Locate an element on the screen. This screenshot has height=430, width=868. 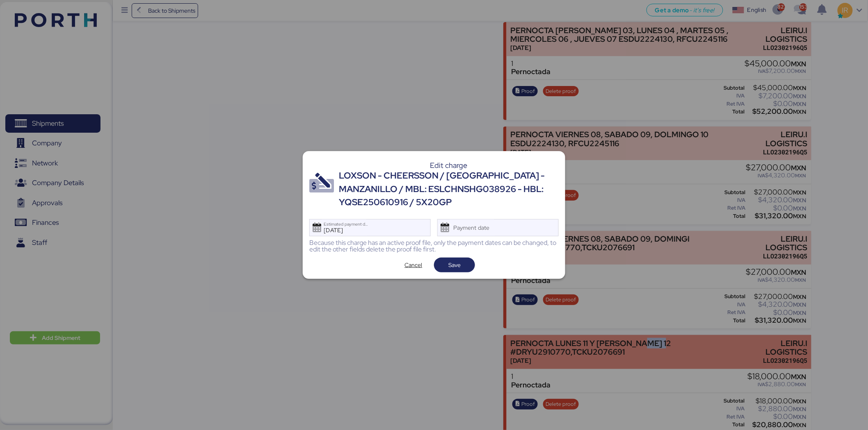
div: Edit charge is located at coordinates (449, 165).